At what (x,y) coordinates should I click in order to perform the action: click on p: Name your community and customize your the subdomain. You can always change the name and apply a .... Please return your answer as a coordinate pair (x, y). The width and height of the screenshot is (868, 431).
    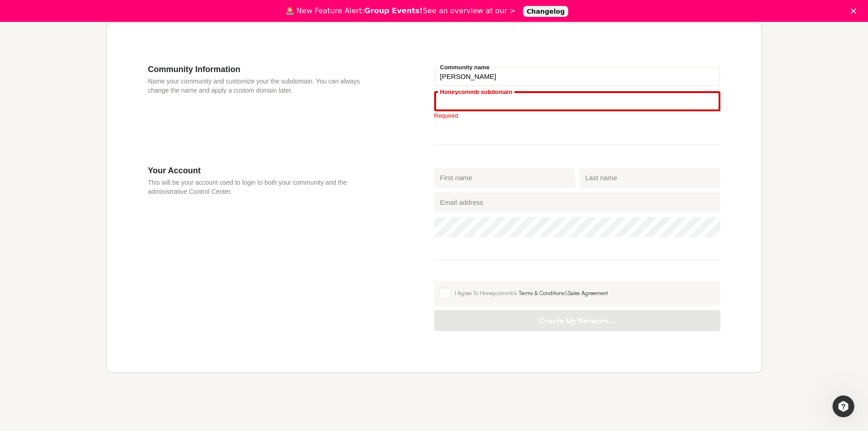
    Looking at the image, I should click on (264, 86).